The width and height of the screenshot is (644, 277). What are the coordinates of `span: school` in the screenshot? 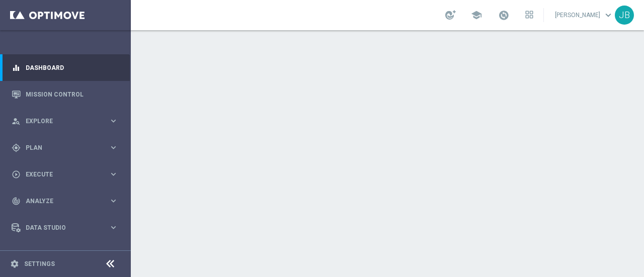 It's located at (476, 15).